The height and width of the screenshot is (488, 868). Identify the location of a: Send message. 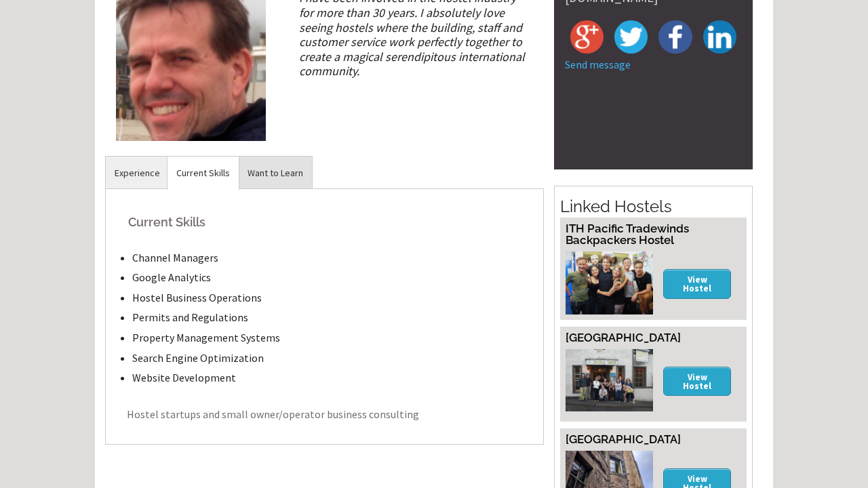
(598, 65).